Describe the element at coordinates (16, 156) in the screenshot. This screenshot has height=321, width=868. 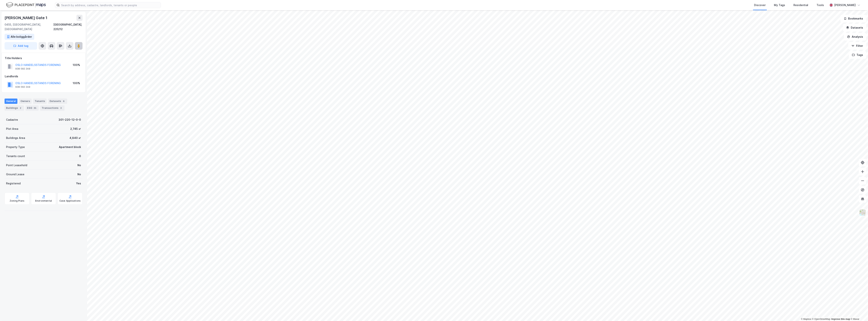
I see `div: Tenants count` at that location.